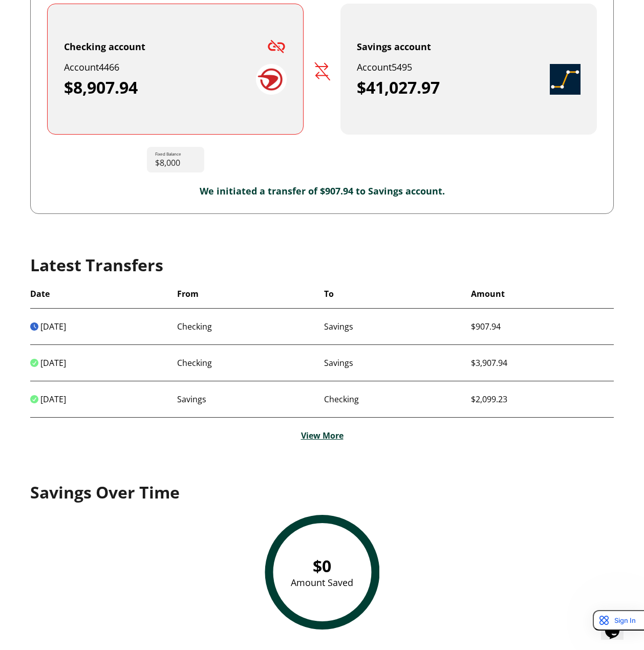 The image size is (644, 650). Describe the element at coordinates (276, 47) in the screenshot. I see `img: Disconnected Icon` at that location.